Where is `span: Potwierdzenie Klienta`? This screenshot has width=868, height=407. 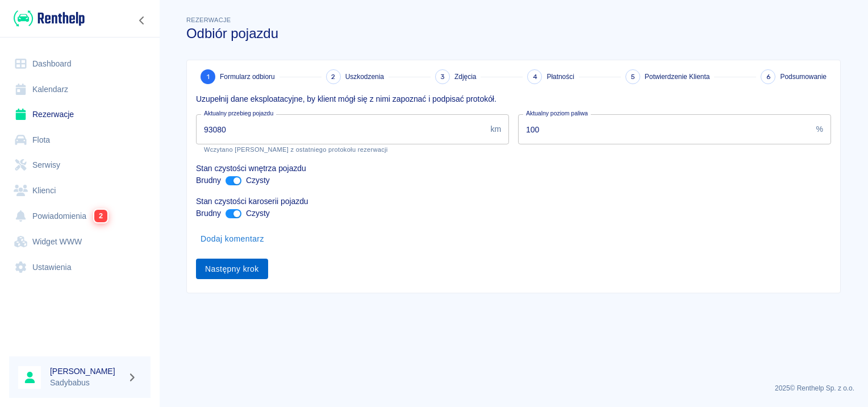
span: Potwierdzenie Klienta is located at coordinates (677, 77).